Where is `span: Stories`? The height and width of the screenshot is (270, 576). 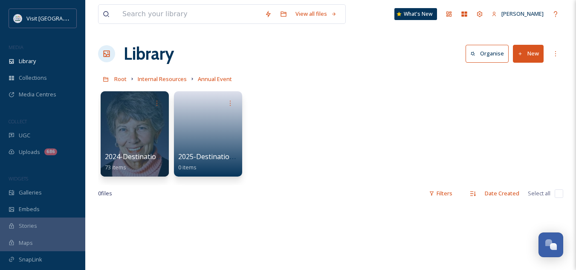 span: Stories is located at coordinates (28, 225).